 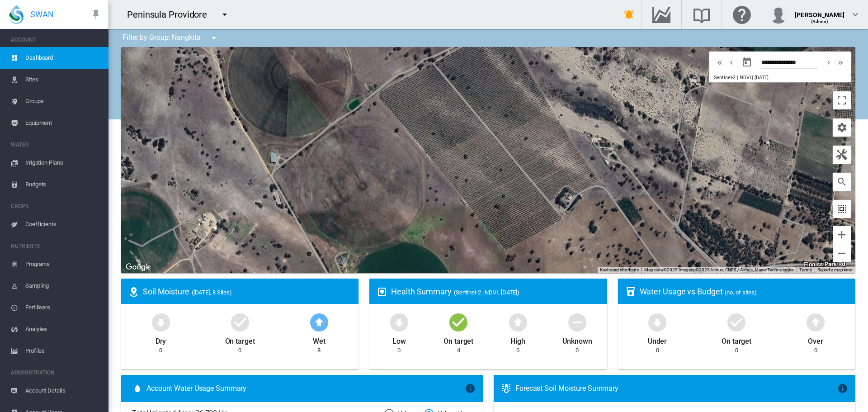 What do you see at coordinates (56, 40) in the screenshot?
I see `span: ACCOUNT` at bounding box center [56, 40].